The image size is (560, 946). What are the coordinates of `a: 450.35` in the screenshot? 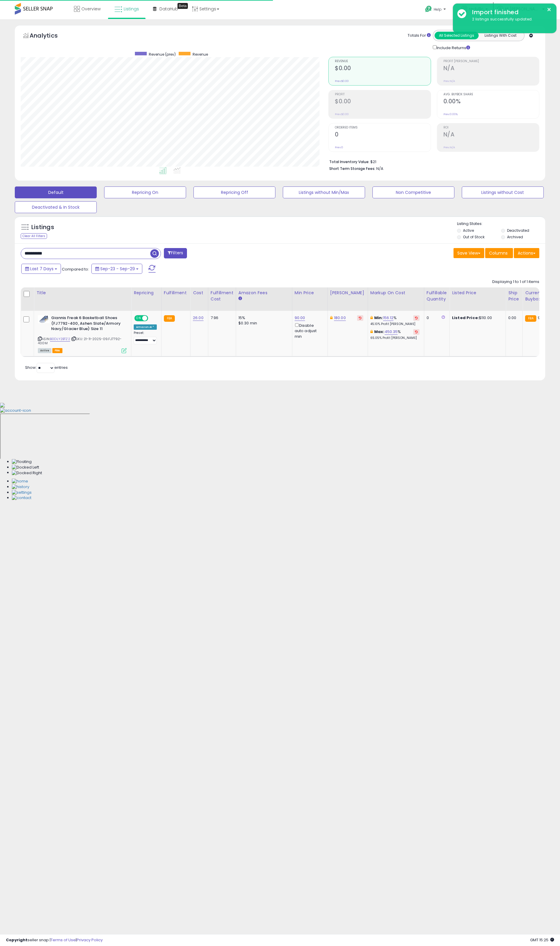 It's located at (391, 332).